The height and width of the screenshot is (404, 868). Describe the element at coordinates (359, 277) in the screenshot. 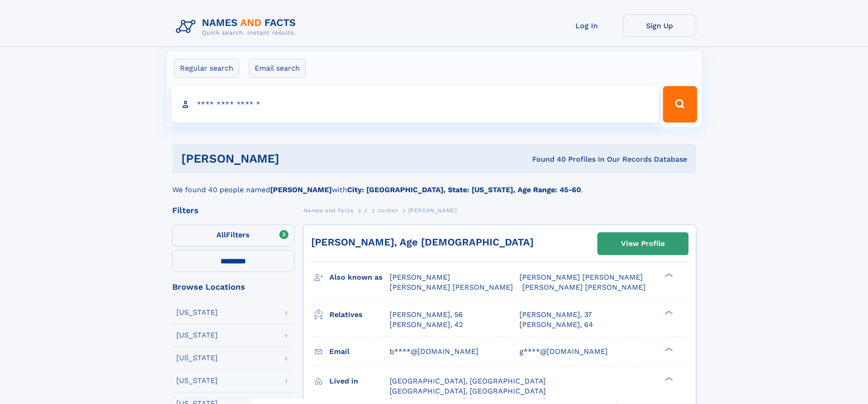

I see `h3: Also known as` at that location.